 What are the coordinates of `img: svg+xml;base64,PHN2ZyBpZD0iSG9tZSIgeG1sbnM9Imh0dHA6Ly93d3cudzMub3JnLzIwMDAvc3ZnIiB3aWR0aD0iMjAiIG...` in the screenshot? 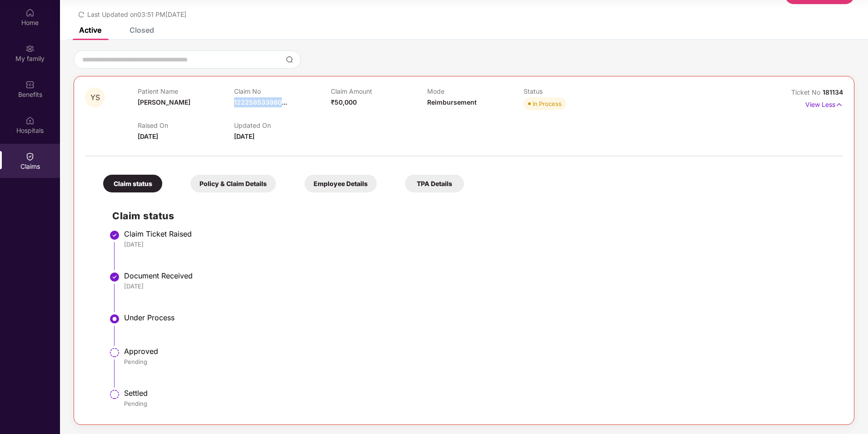 It's located at (30, 13).